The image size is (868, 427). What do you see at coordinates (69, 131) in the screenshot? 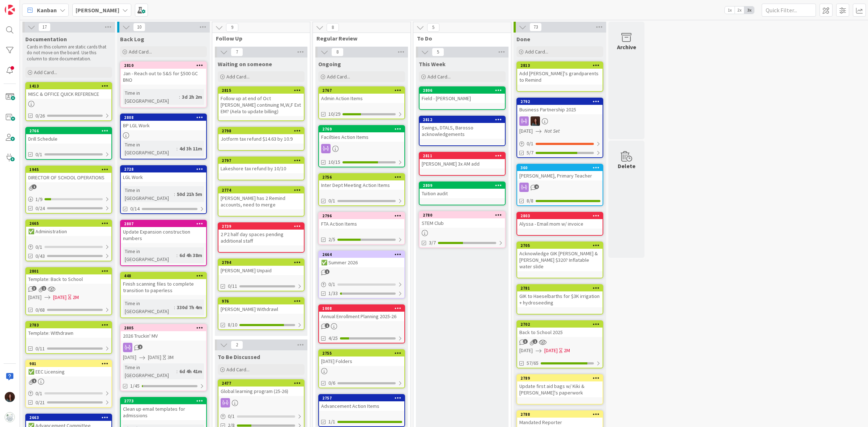
I see `div: 2766` at bounding box center [69, 131].